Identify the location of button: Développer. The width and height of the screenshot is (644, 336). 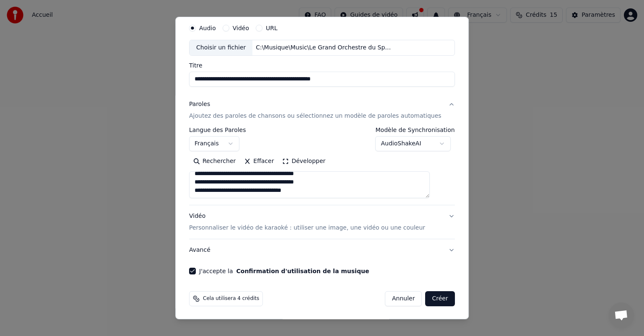
(304, 161).